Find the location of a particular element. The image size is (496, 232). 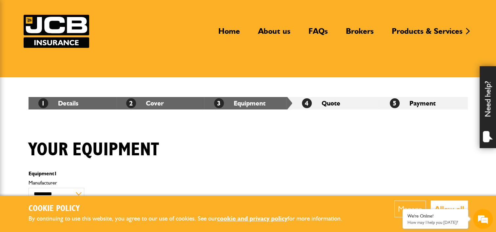

span: 3 is located at coordinates (219, 103).